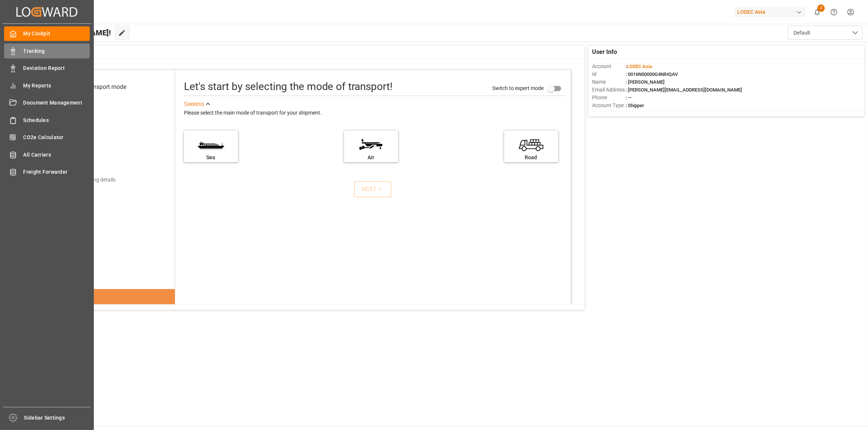 The height and width of the screenshot is (430, 868). What do you see at coordinates (609, 97) in the screenshot?
I see `span: Phone` at bounding box center [609, 97].